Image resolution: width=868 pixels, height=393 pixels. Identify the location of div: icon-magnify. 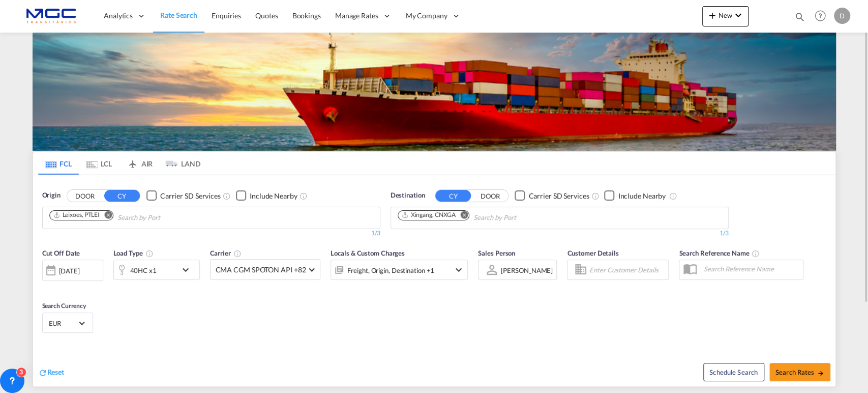
(799, 19).